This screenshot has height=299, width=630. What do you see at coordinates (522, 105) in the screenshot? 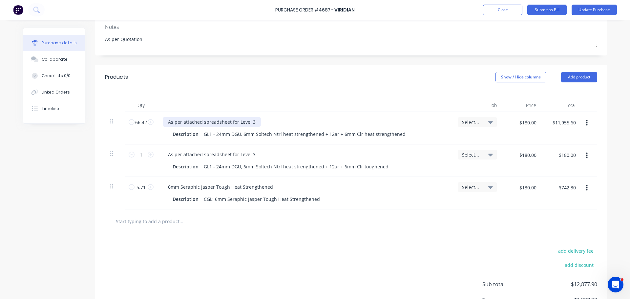
I see `div: Price` at bounding box center [522, 105].